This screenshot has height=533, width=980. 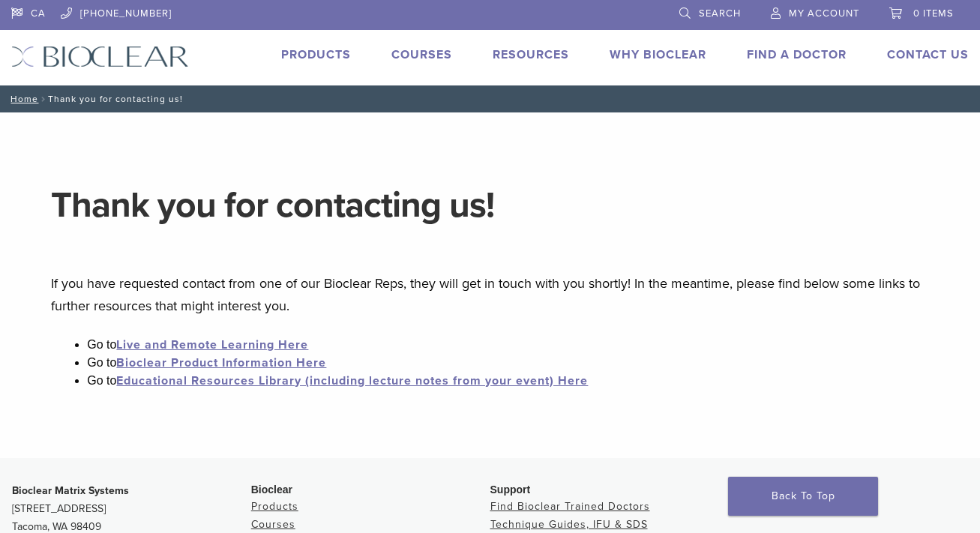 I want to click on p: If you have requested contact from one of our Bioclear Reps, they will get in touch with you shor..., so click(x=490, y=294).